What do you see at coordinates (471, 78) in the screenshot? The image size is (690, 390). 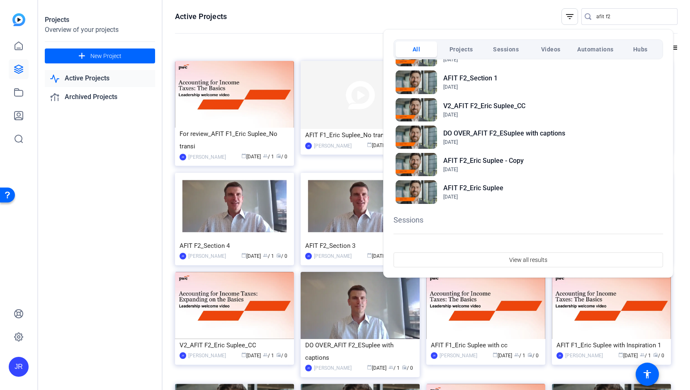 I see `h2: AFIT F2_Section 1` at bounding box center [471, 78].